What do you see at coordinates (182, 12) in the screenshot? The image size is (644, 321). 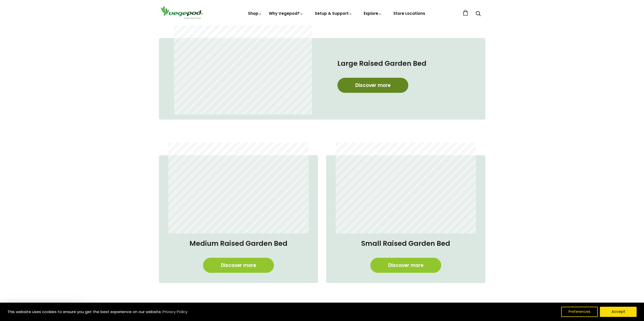 I see `img: Vegepod` at bounding box center [182, 12].